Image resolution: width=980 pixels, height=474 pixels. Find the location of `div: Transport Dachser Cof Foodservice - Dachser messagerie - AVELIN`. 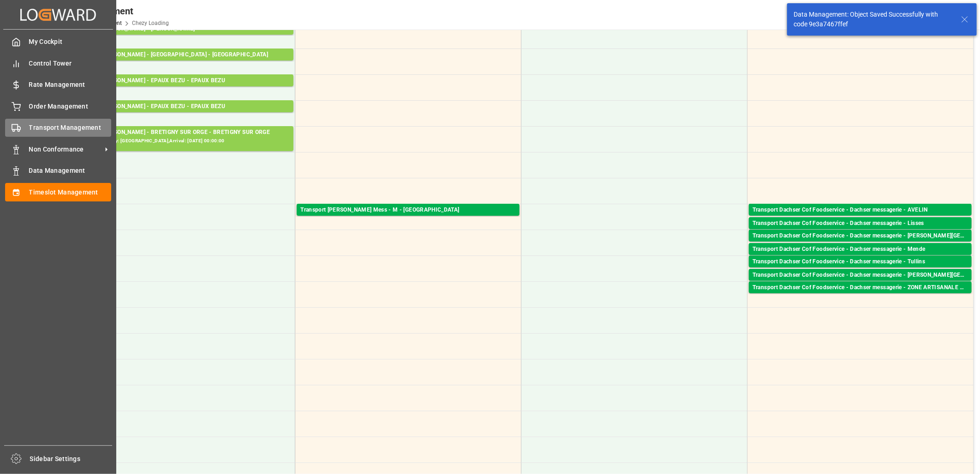

div: Transport Dachser Cof Foodservice - Dachser messagerie - AVELIN is located at coordinates (860, 210).